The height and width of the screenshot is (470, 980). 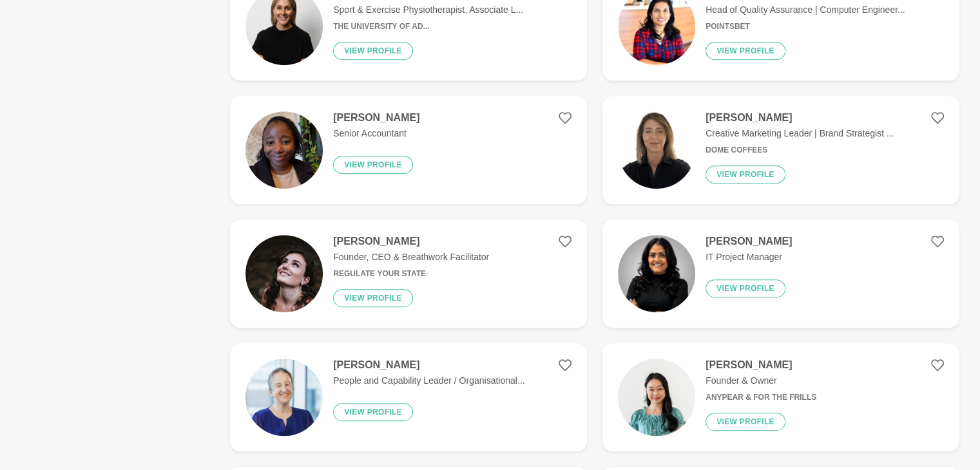 What do you see at coordinates (799, 134) in the screenshot?
I see `p: Creative Marketing Leader | Brand Strategist ...` at bounding box center [799, 134].